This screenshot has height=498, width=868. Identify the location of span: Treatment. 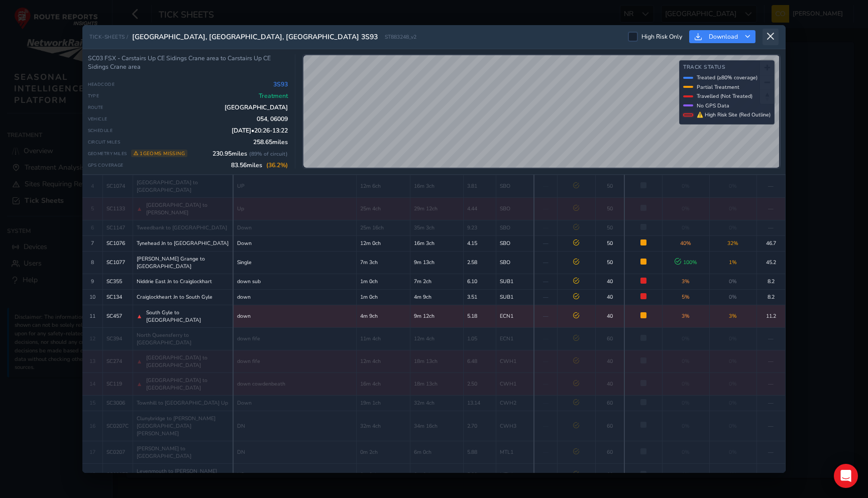
(274, 96).